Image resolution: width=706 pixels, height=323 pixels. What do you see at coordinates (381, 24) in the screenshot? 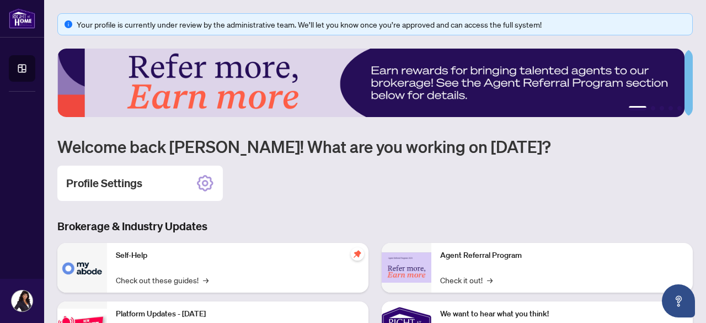
I see `div: Your profile is currently under review by the administrative team. We’ll let you know once you’re...` at bounding box center [381, 24].